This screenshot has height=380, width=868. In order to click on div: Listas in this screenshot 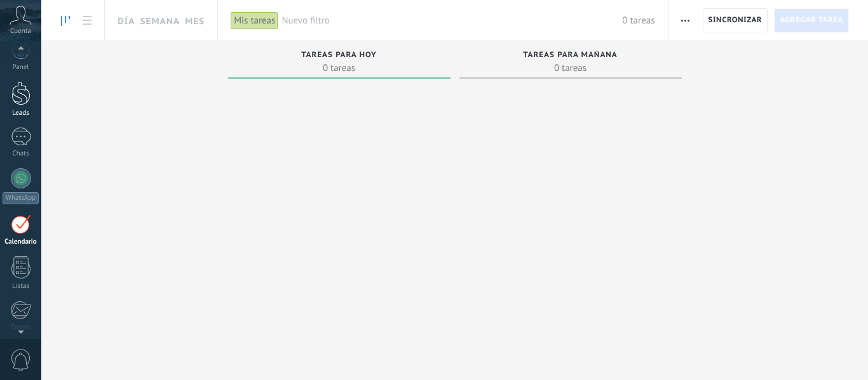, I will do `click(21, 286)`.